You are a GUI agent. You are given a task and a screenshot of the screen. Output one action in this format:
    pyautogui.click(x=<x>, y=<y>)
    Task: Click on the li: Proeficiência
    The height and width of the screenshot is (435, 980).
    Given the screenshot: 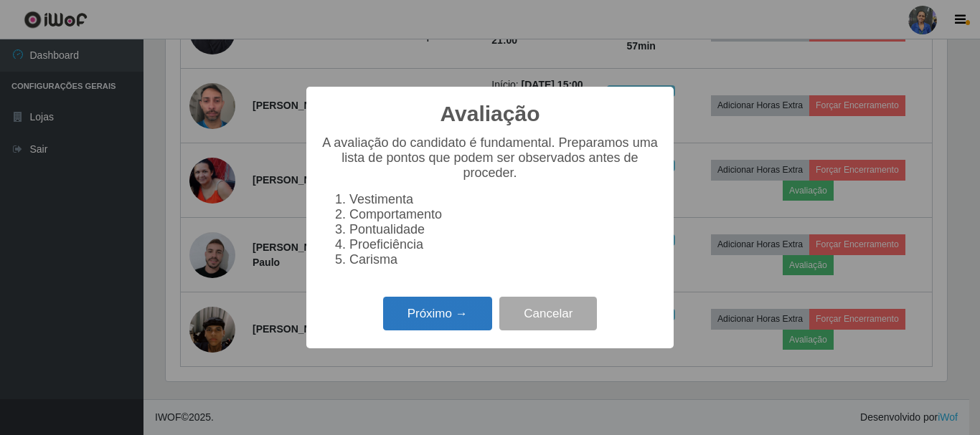 What is the action you would take?
    pyautogui.click(x=504, y=244)
    